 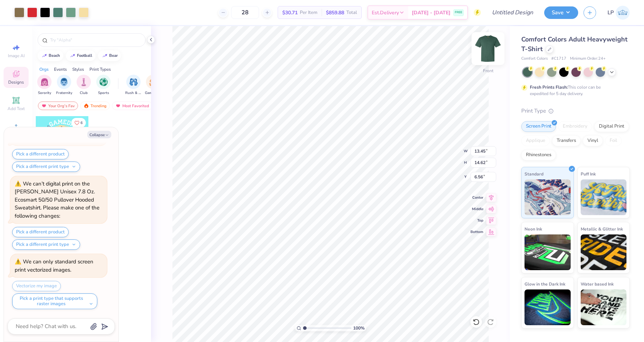 I want to click on span: Club, so click(x=83, y=93).